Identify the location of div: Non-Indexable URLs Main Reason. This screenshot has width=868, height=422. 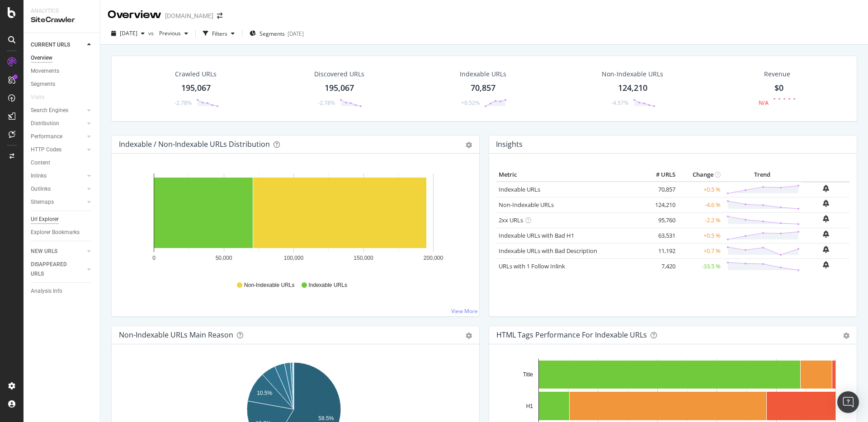
(176, 335).